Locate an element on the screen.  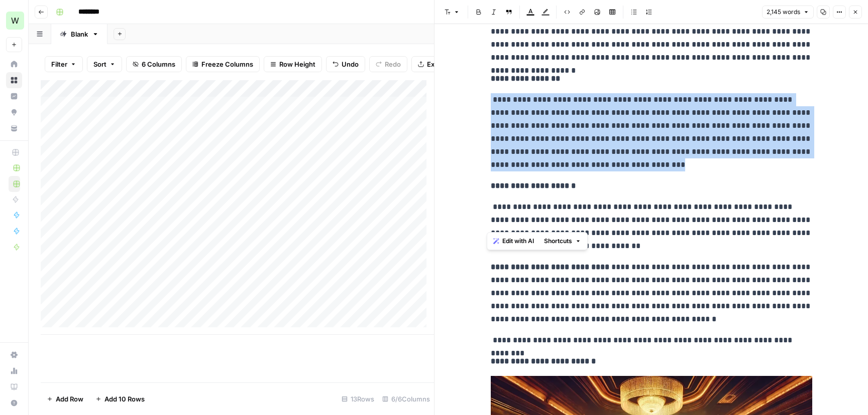
span: Shortcuts is located at coordinates (558, 242).